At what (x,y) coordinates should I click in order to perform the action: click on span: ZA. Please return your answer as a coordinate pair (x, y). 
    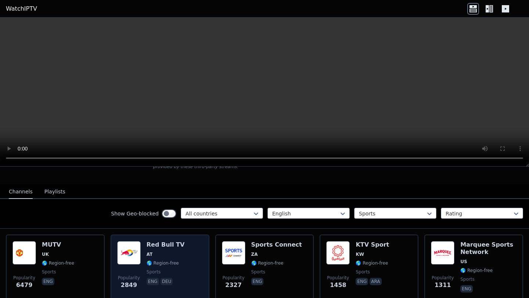
    Looking at the image, I should click on (254, 254).